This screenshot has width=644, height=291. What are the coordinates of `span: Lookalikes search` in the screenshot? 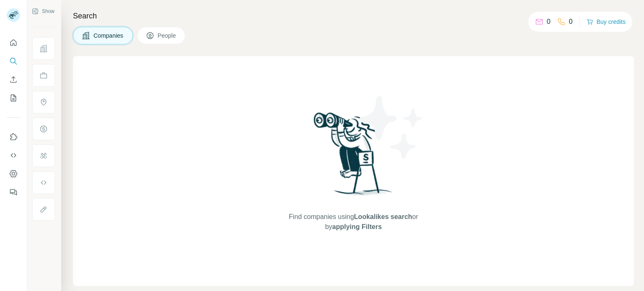 It's located at (382, 216).